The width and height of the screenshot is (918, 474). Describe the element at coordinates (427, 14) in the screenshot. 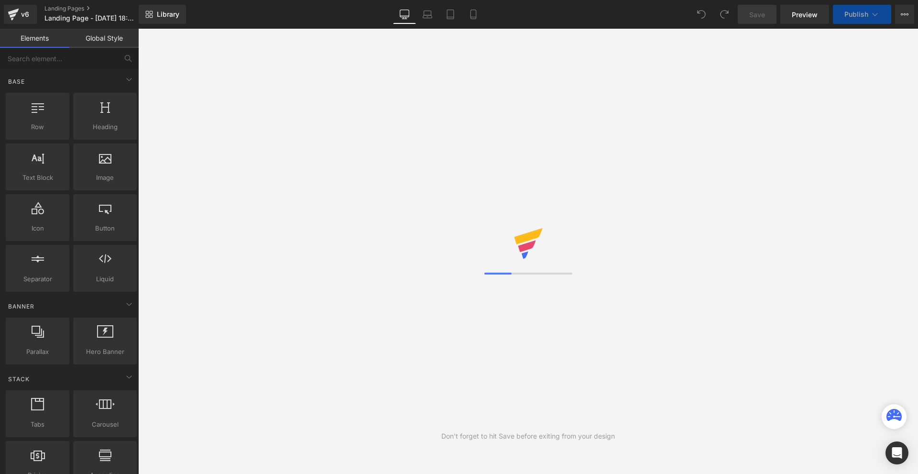

I see `a: Laptop` at that location.